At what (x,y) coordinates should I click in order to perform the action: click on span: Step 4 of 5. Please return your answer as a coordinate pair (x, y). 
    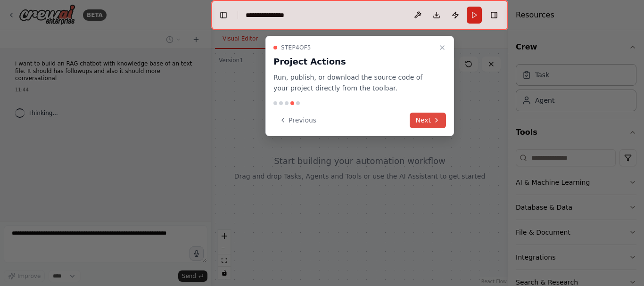
    Looking at the image, I should click on (296, 48).